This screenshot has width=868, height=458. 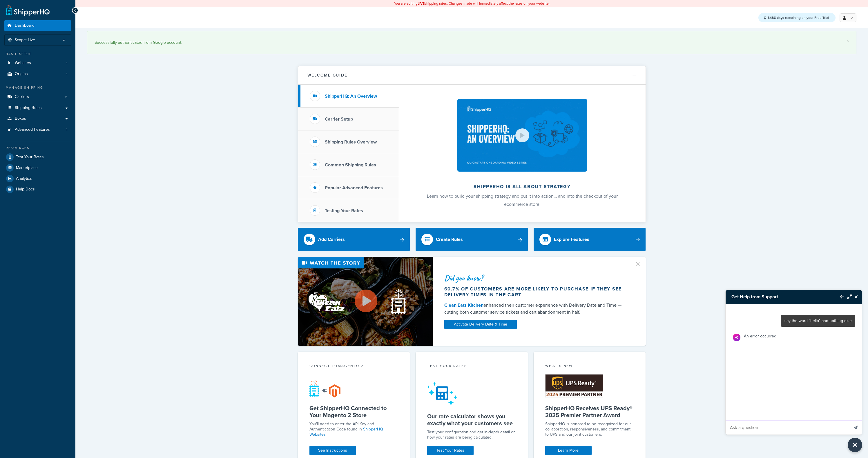 What do you see at coordinates (24, 25) in the screenshot?
I see `span: Dashboard` at bounding box center [24, 25].